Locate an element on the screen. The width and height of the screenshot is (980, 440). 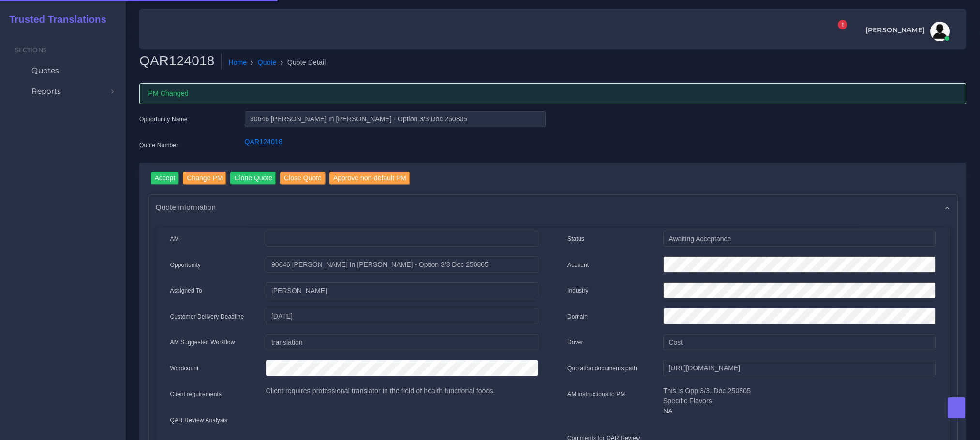
label: Status is located at coordinates (575, 239).